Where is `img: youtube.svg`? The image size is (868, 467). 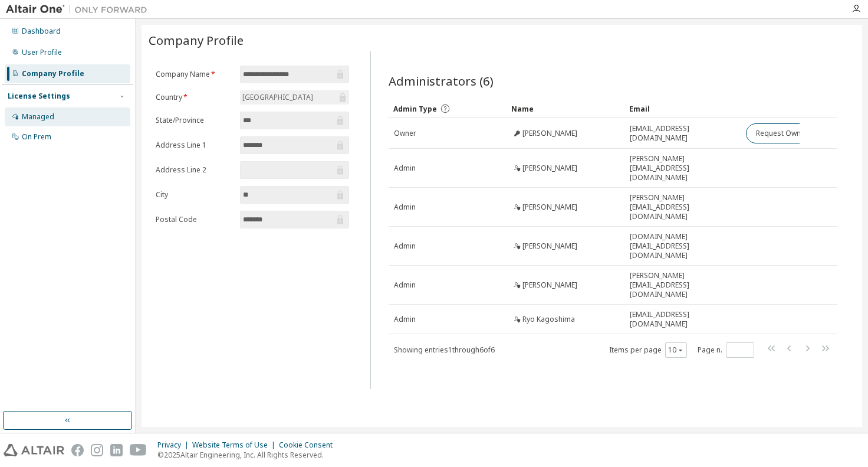 img: youtube.svg is located at coordinates (138, 449).